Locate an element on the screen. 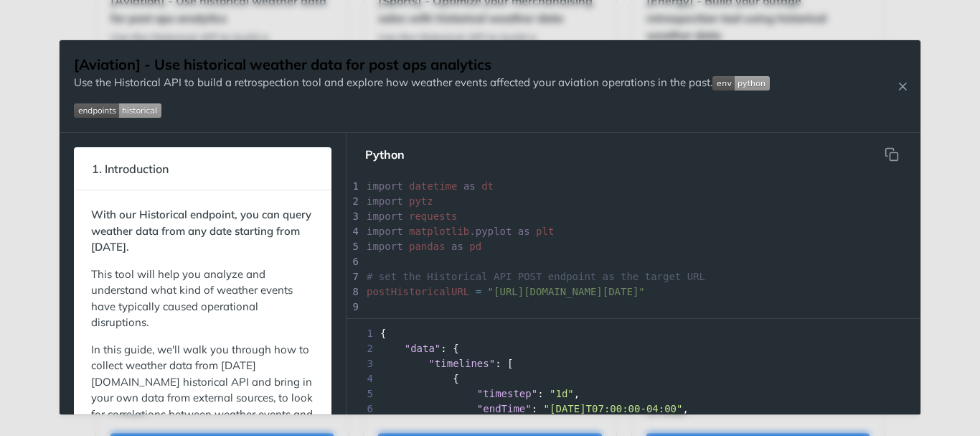 This screenshot has width=980, height=436. div: 8 is located at coordinates (353, 291).